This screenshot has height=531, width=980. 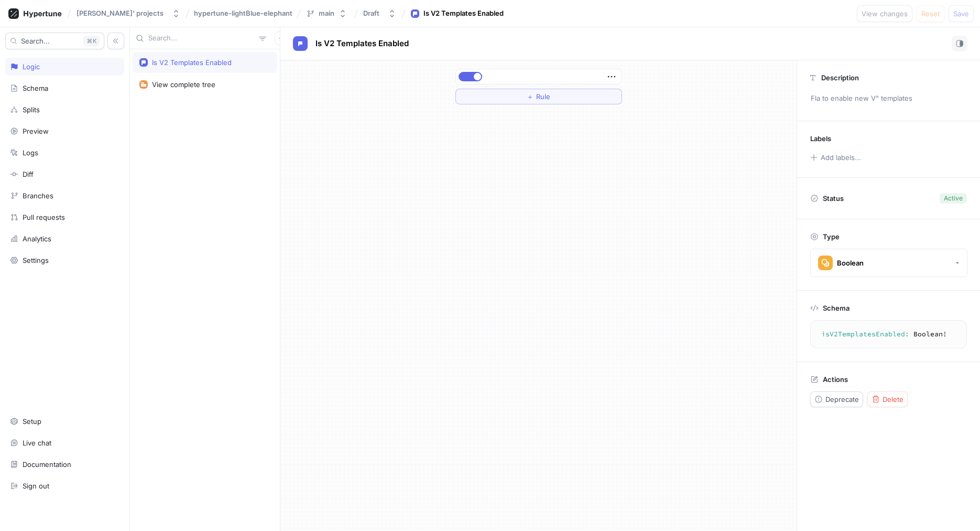 What do you see at coordinates (65, 464) in the screenshot?
I see `a: Documentation` at bounding box center [65, 464].